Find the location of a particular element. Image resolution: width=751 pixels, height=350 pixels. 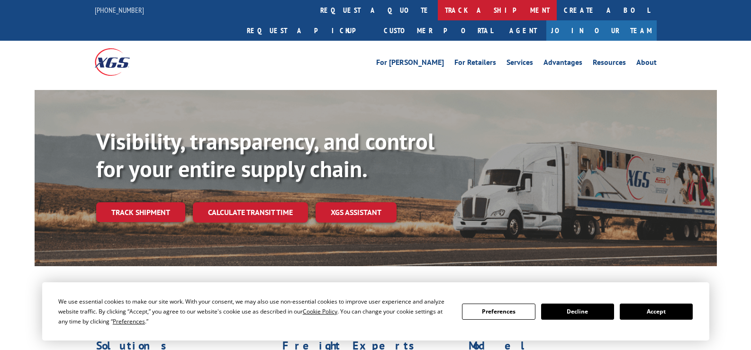

a: Resources is located at coordinates (610, 64).